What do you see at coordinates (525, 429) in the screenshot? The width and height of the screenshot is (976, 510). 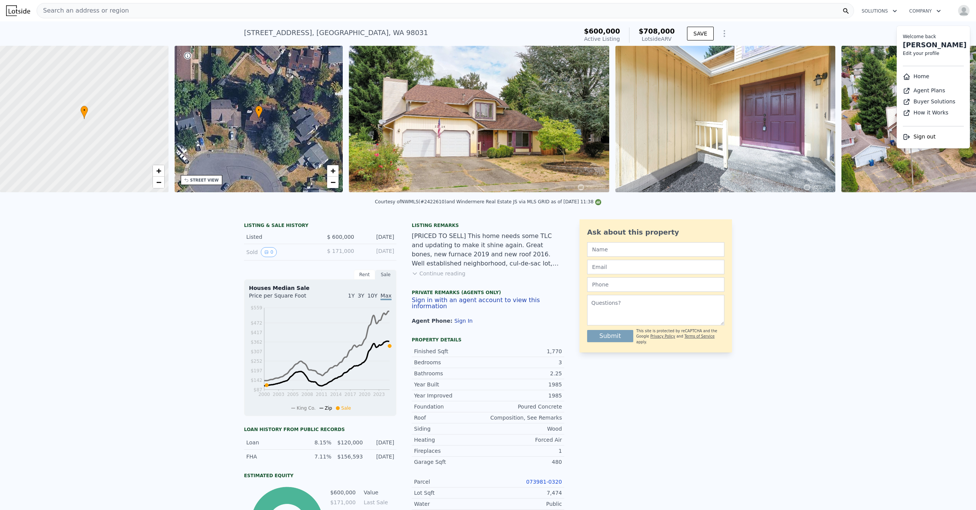 I see `div: Wood` at bounding box center [525, 429].